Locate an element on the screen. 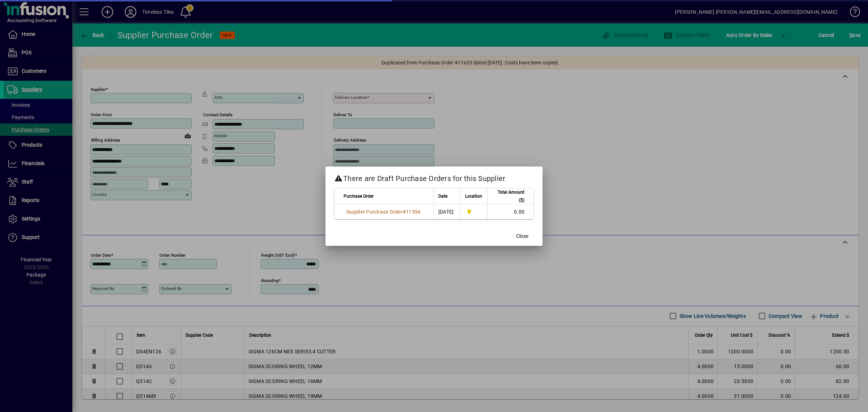  a: Supplier Purchase Order#11596 is located at coordinates (383, 212).